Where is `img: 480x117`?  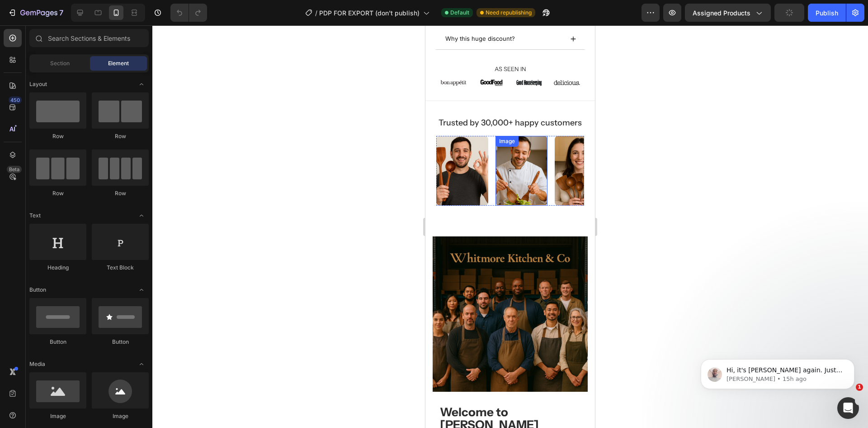 img: 480x117 is located at coordinates (142, 57).